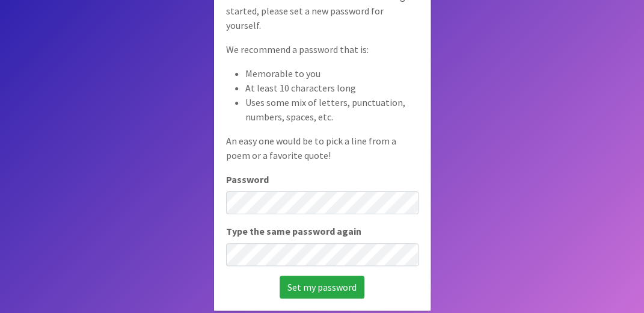 The image size is (644, 313). Describe the element at coordinates (247, 179) in the screenshot. I see `label: Password` at that location.